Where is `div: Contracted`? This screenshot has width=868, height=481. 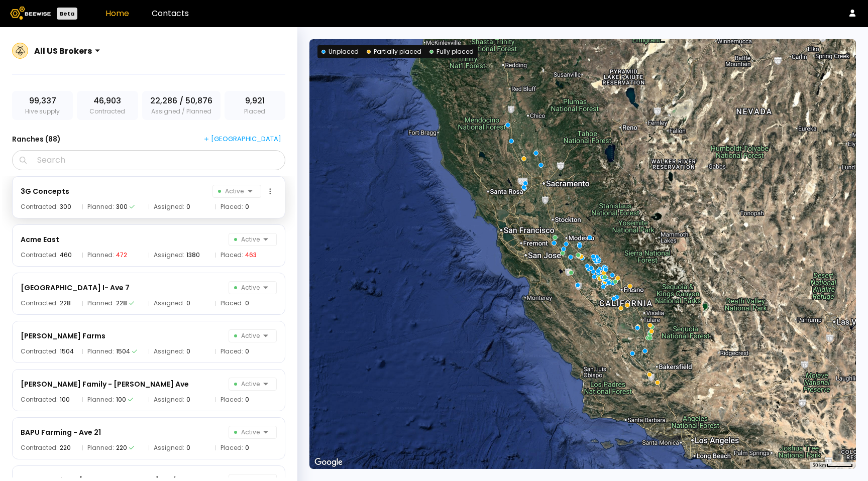
div: Contracted is located at coordinates (107, 106).